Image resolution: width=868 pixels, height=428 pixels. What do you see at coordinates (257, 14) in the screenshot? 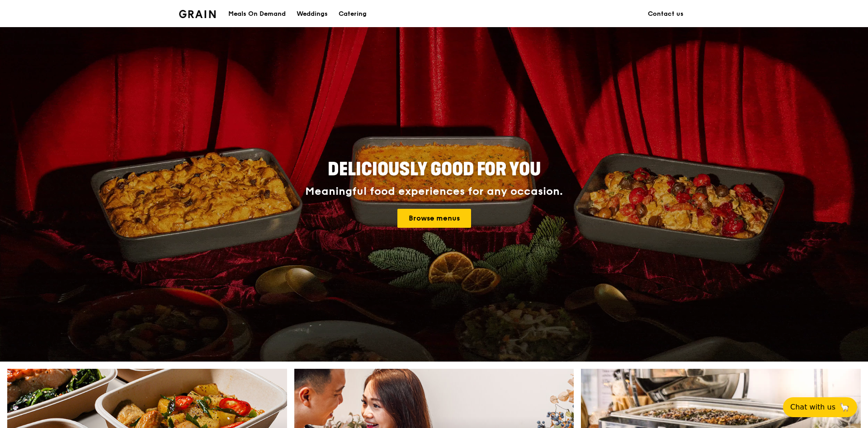
I see `div: Meals On Demand` at bounding box center [257, 14].